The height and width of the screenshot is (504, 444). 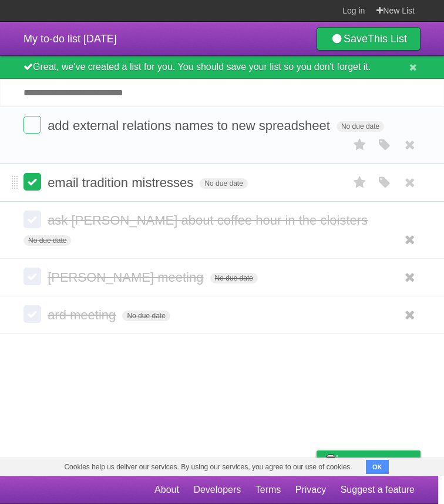 I want to click on a: Buy me a coffee, so click(x=368, y=461).